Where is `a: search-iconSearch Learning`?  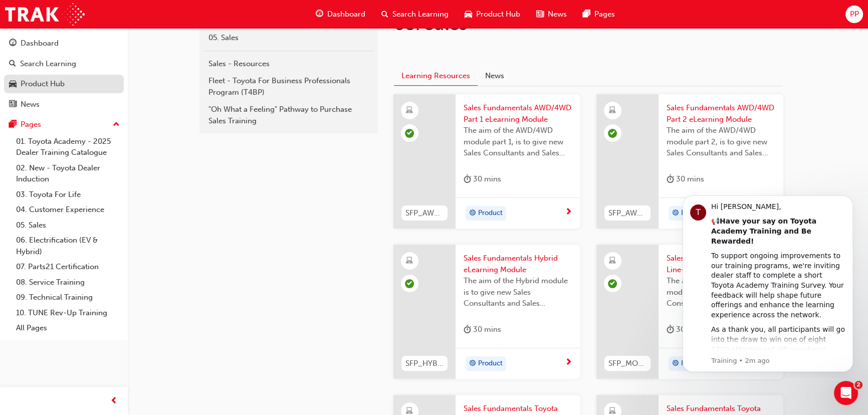 a: search-iconSearch Learning is located at coordinates (415, 14).